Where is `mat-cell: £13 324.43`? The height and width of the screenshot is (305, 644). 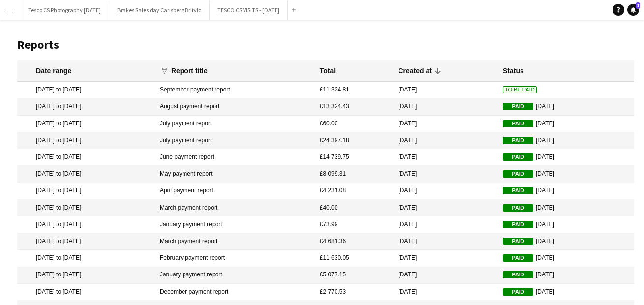
mat-cell: £13 324.43 is located at coordinates (355, 107).